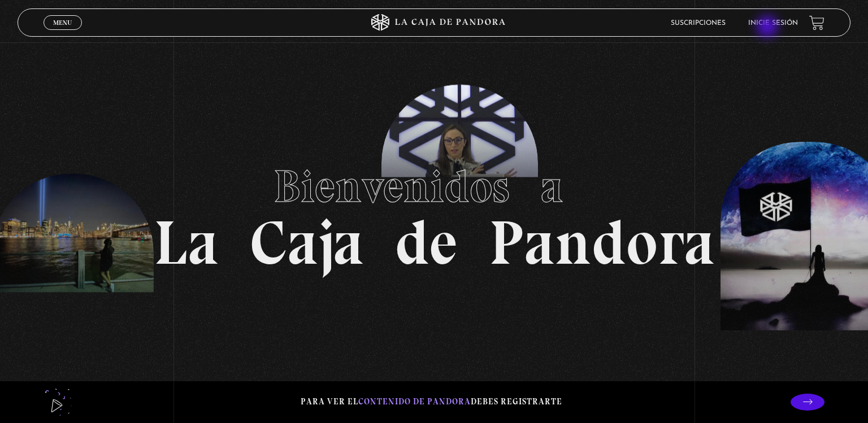 Image resolution: width=868 pixels, height=423 pixels. Describe the element at coordinates (63, 33) in the screenshot. I see `span: Cerrar` at that location.